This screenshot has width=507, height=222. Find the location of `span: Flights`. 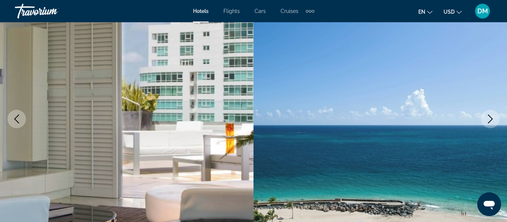

span: Flights is located at coordinates (232, 11).